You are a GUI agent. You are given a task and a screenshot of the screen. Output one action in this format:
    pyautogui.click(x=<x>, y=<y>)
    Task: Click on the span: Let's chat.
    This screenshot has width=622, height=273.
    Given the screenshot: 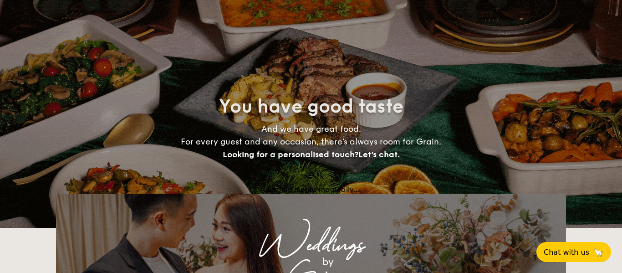 What is the action you would take?
    pyautogui.click(x=379, y=154)
    